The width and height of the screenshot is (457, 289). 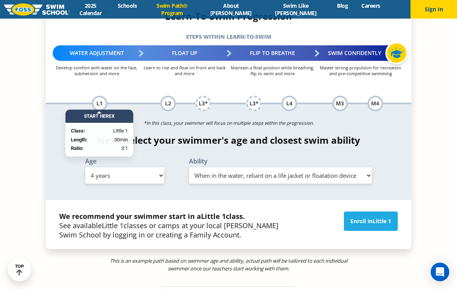 I want to click on a: Swim Path® Program, so click(x=172, y=9).